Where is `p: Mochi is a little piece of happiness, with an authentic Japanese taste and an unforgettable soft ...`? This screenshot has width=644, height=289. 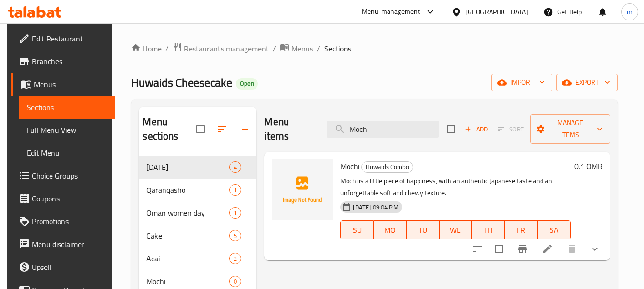 p: Mochi is a little piece of happiness, with an authentic Japanese taste and an unforgettable soft ... is located at coordinates (455, 187).